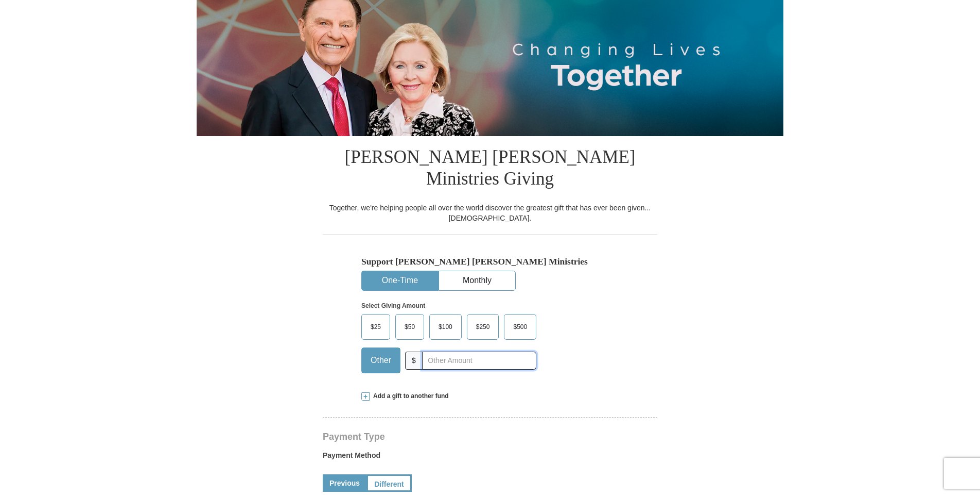 The width and height of the screenshot is (980, 496). Describe the element at coordinates (410, 327) in the screenshot. I see `span: $50` at that location.